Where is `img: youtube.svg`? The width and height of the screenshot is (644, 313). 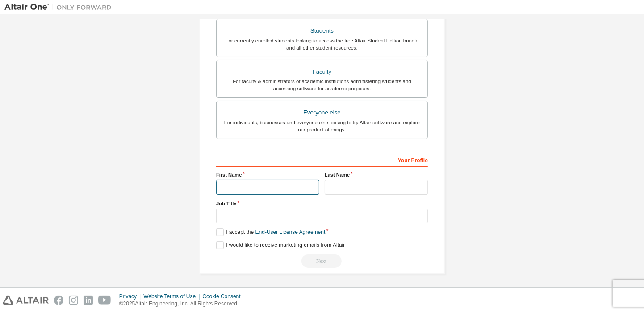 img: youtube.svg is located at coordinates (104, 300).